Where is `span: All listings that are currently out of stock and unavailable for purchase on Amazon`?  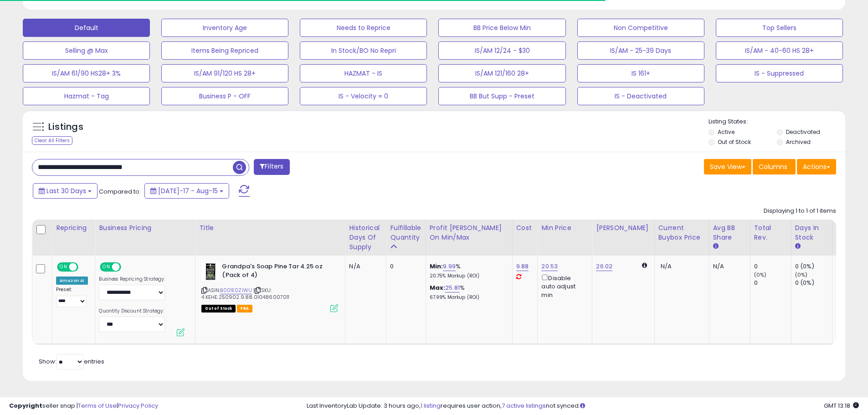 span: All listings that are currently out of stock and unavailable for purchase on Amazon is located at coordinates (218, 309).